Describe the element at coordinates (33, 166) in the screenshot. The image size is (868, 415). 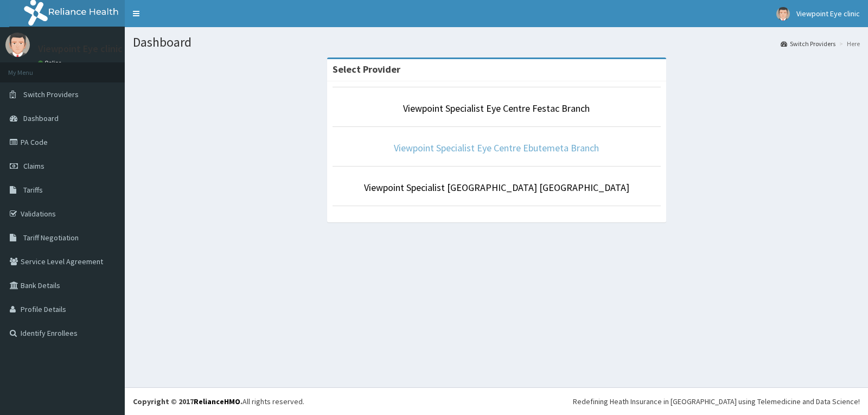
I see `span: Claims` at that location.